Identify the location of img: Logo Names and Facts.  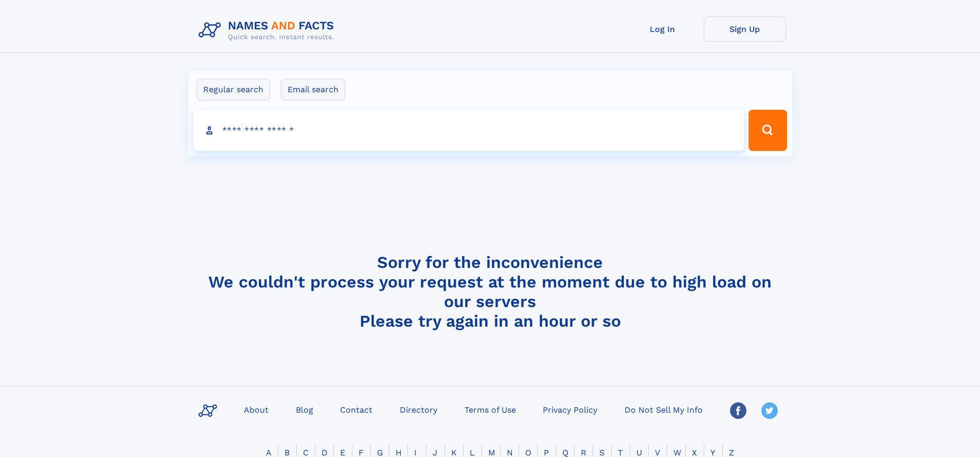
(268, 30).